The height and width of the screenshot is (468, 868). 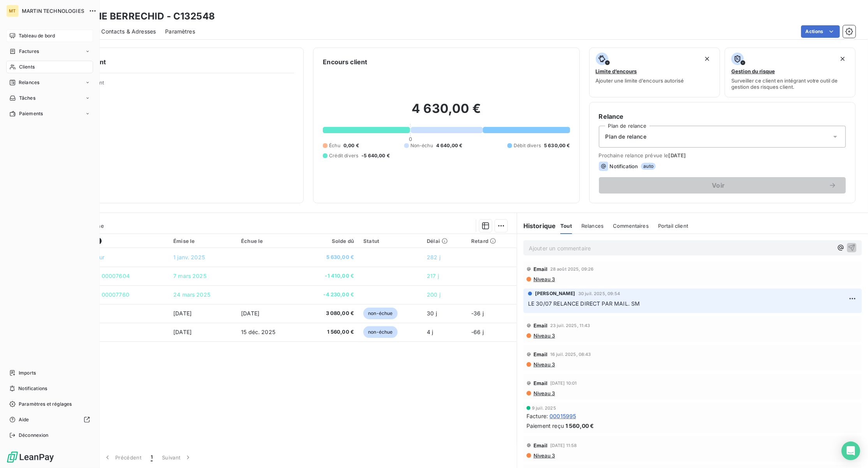 I want to click on span: 24 mars 2025, so click(x=192, y=294).